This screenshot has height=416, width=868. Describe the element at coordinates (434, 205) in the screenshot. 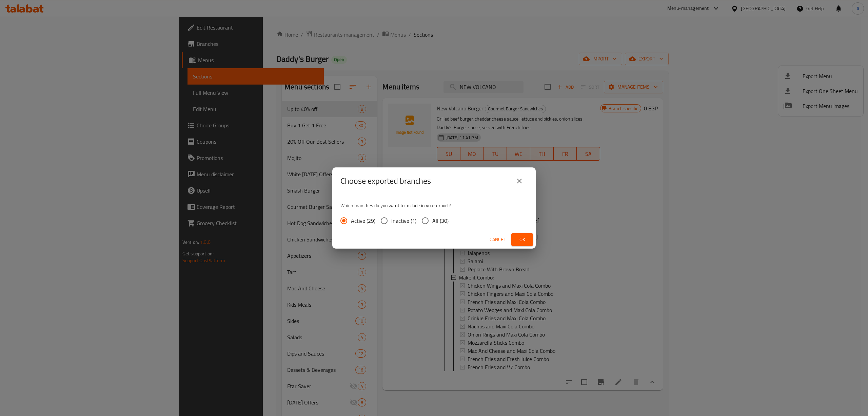

I see `p: Which branches do you want to include in your export?` at that location.